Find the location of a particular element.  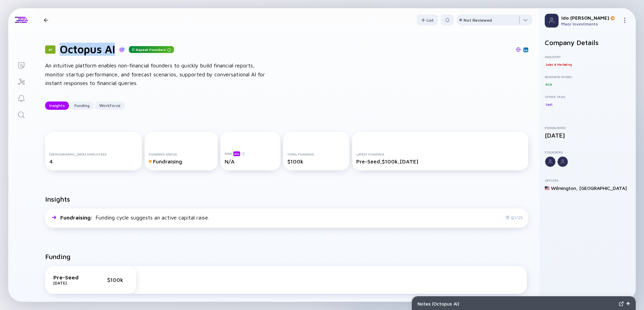

div: Funding is located at coordinates (82, 105).